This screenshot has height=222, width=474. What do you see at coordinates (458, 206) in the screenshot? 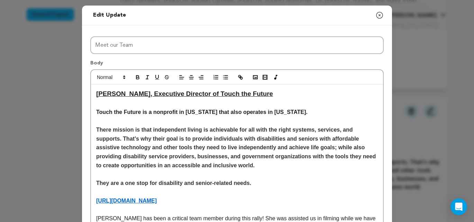
I see `div: Open Intercom Messenger` at bounding box center [458, 206].